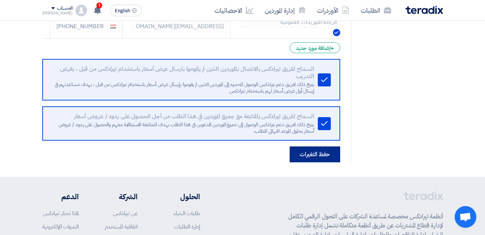 The width and height of the screenshot is (485, 235). I want to click on div: الحساب, so click(65, 8).